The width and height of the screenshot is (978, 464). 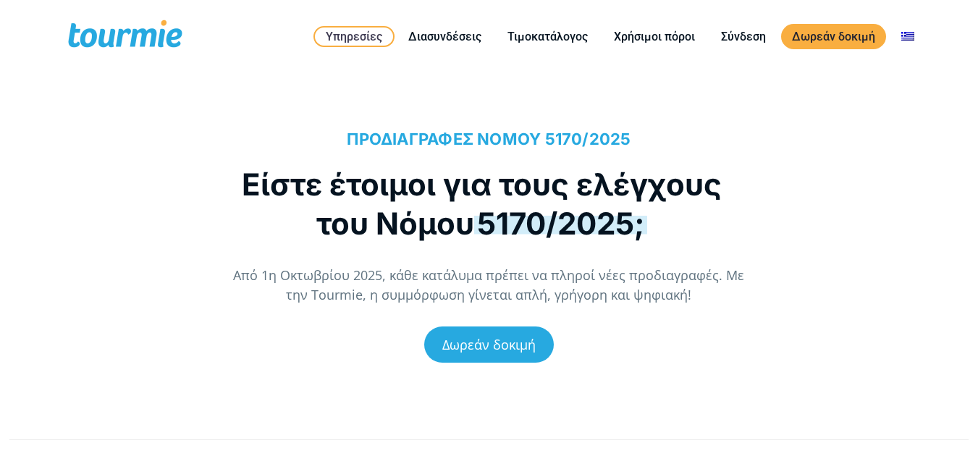 What do you see at coordinates (744, 36) in the screenshot?
I see `a: Σύνδεση` at bounding box center [744, 36].